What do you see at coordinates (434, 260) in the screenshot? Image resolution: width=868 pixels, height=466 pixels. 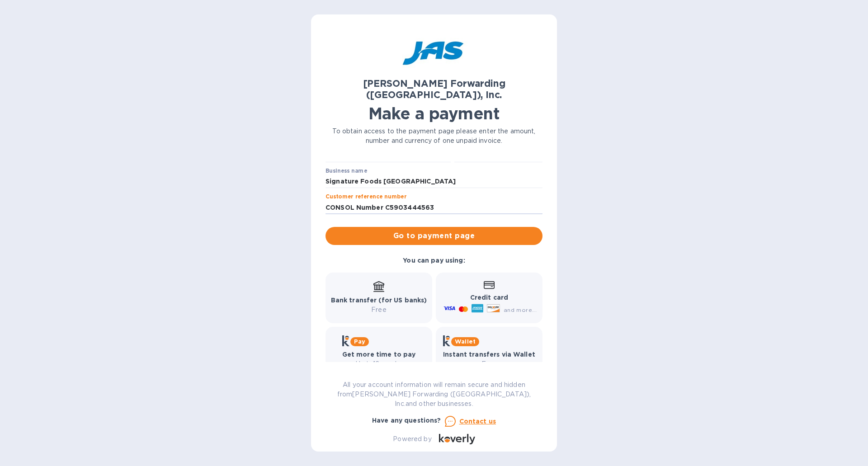 I see `b: You can pay using:` at bounding box center [434, 260].